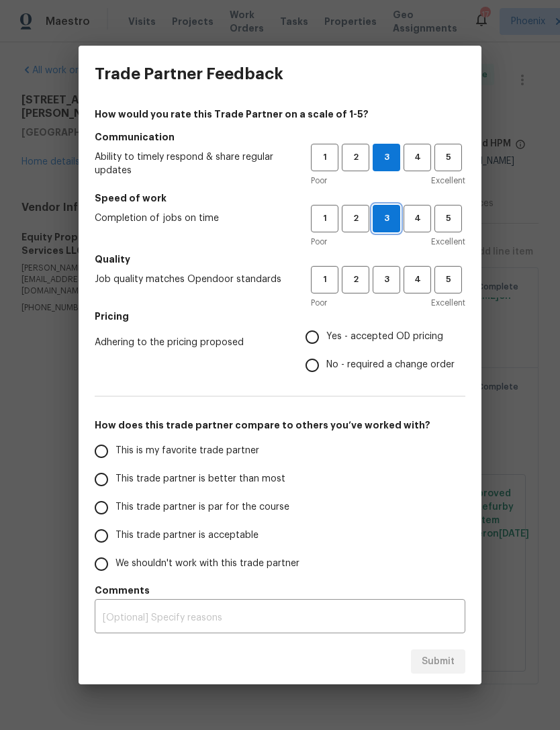 Image resolution: width=560 pixels, height=730 pixels. I want to click on h5: Pricing, so click(280, 316).